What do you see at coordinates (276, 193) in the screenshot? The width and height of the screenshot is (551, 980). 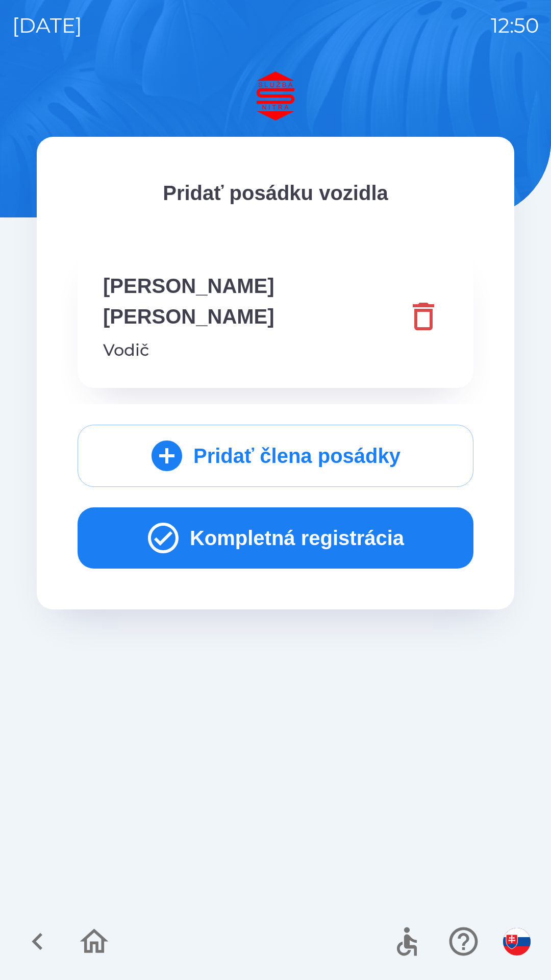 I see `p: Pridať posádku vozidla` at bounding box center [276, 193].